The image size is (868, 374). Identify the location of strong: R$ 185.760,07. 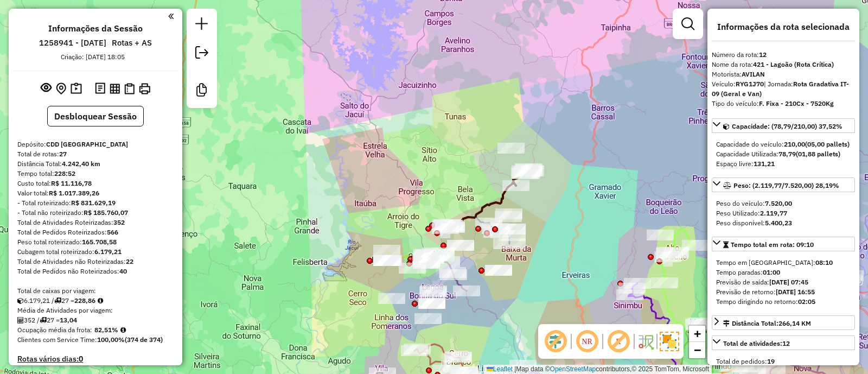
(105, 212).